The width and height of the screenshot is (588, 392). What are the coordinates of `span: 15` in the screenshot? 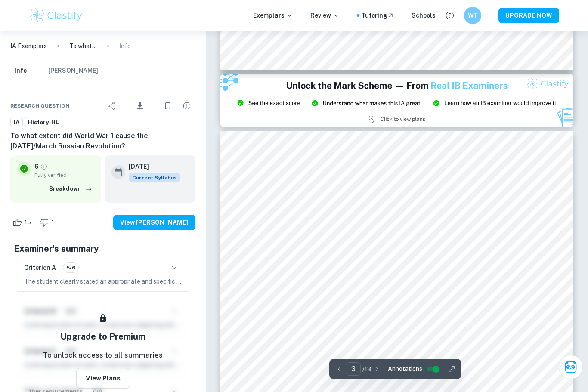 It's located at (27, 222).